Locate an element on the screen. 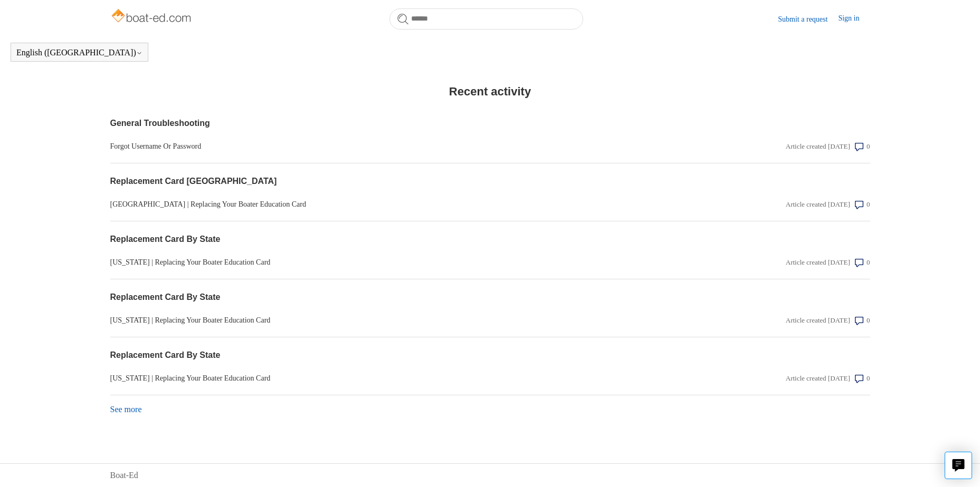  a: See more is located at coordinates (126, 409).